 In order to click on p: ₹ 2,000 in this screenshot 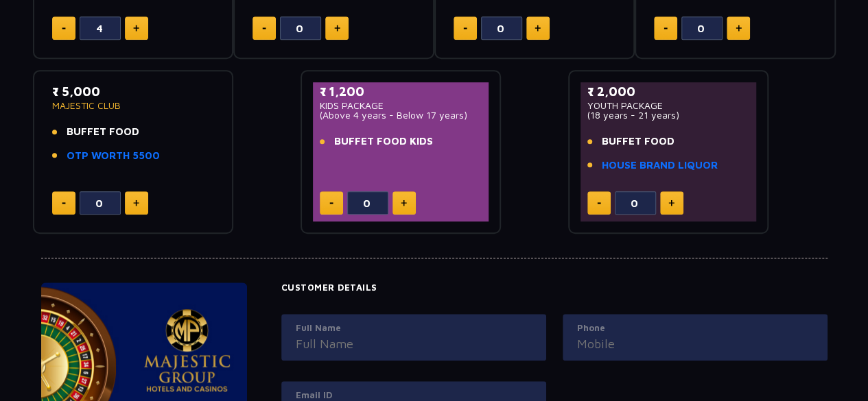, I will do `click(668, 91)`.